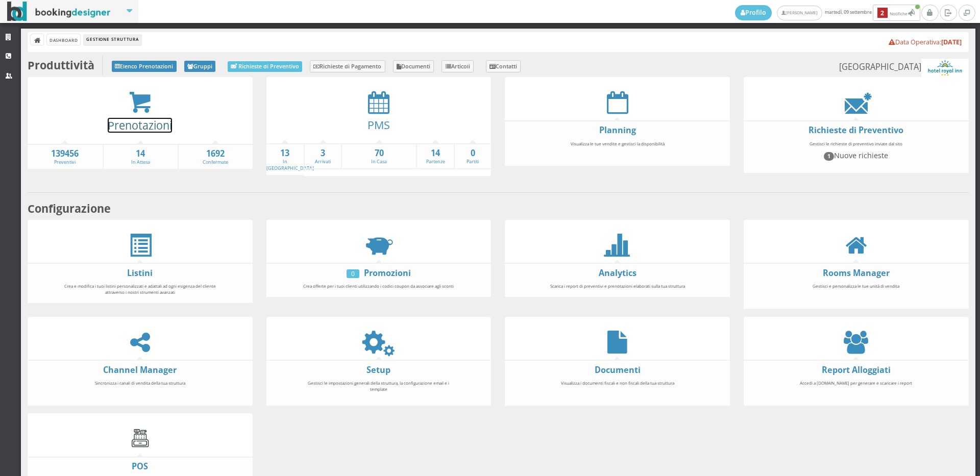 The width and height of the screenshot is (980, 476). Describe the element at coordinates (473, 153) in the screenshot. I see `strong: 0` at that location.